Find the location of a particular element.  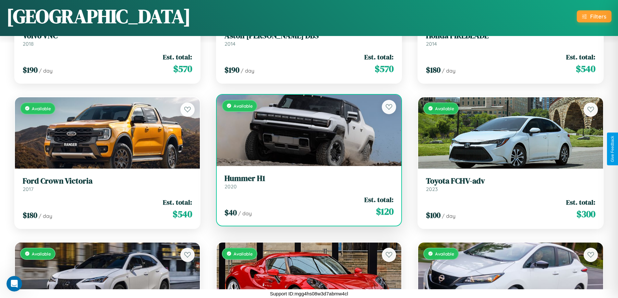

span: 2018 is located at coordinates (28, 44).